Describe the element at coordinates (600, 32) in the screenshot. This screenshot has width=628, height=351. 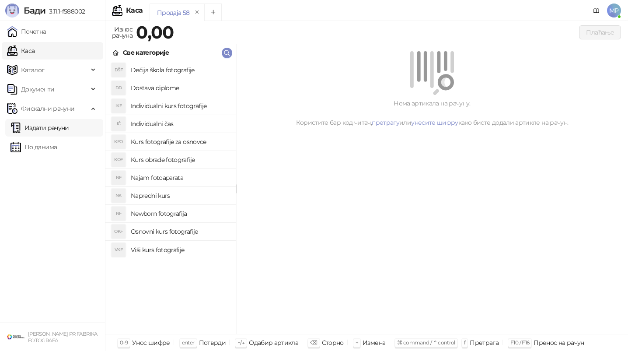
I see `button: Плаћање` at that location.